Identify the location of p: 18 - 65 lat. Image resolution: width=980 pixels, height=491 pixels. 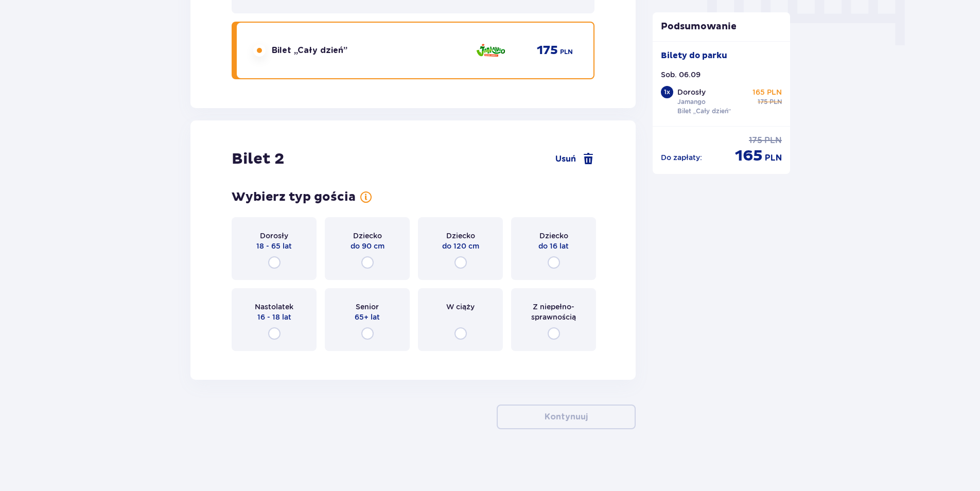
(274, 246).